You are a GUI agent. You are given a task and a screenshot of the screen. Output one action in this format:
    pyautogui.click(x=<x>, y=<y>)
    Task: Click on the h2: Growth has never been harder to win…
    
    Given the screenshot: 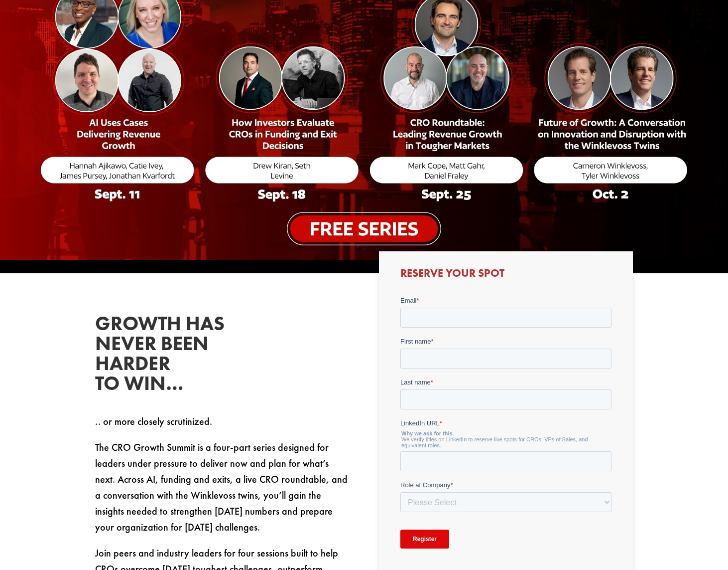 What is the action you would take?
    pyautogui.click(x=170, y=356)
    